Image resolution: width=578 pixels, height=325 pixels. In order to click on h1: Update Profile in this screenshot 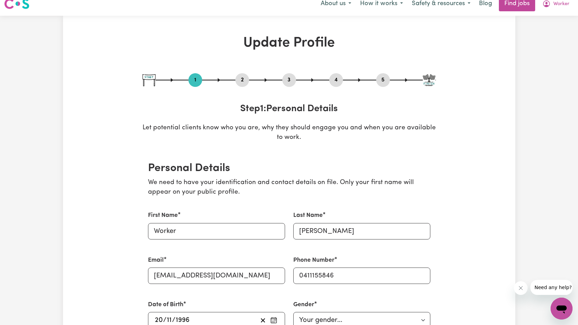, I will do `click(289, 43)`.